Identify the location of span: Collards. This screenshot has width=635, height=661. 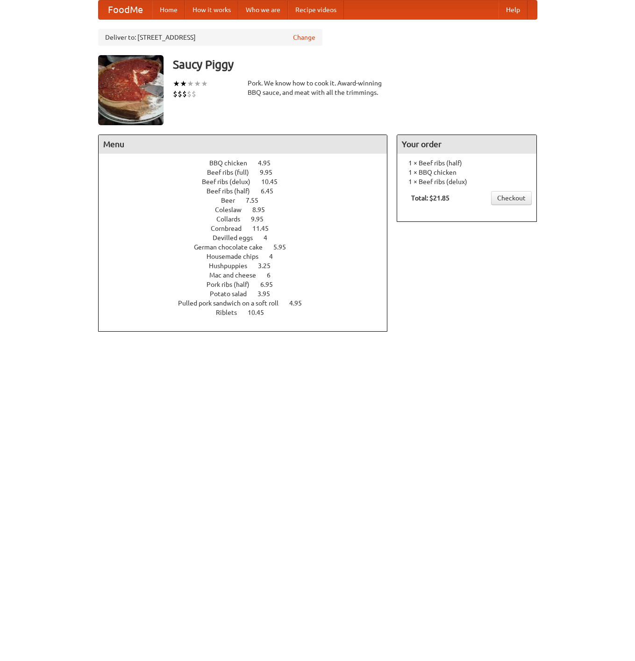
(233, 219).